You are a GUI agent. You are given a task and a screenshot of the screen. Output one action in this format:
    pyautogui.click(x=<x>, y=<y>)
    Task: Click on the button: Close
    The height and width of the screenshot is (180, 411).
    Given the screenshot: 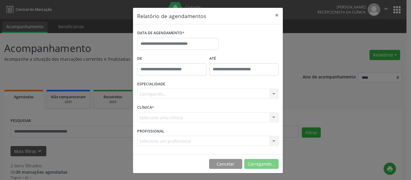 What is the action you would take?
    pyautogui.click(x=277, y=15)
    